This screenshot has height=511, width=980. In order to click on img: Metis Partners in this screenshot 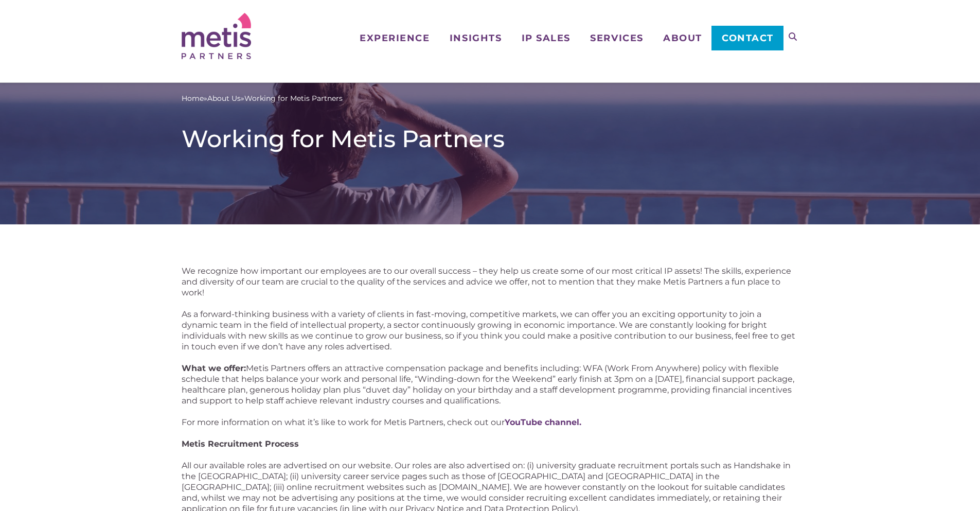, I will do `click(216, 36)`.